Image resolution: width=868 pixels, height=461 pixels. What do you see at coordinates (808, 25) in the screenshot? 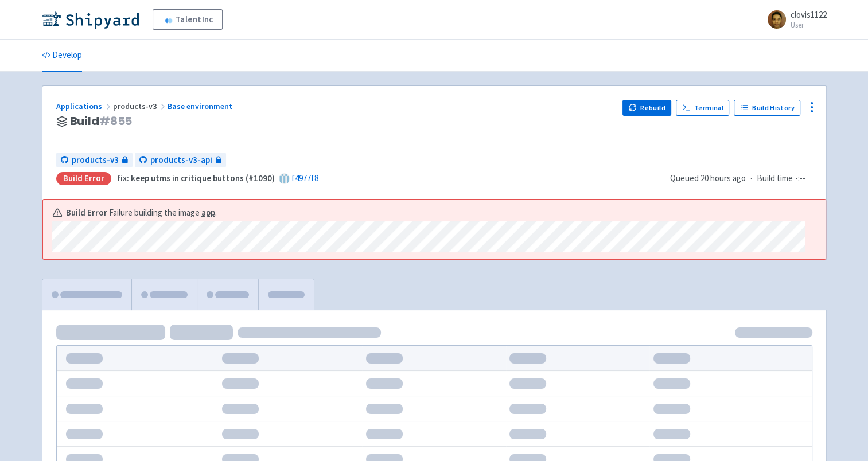
I see `small: User` at bounding box center [808, 25].